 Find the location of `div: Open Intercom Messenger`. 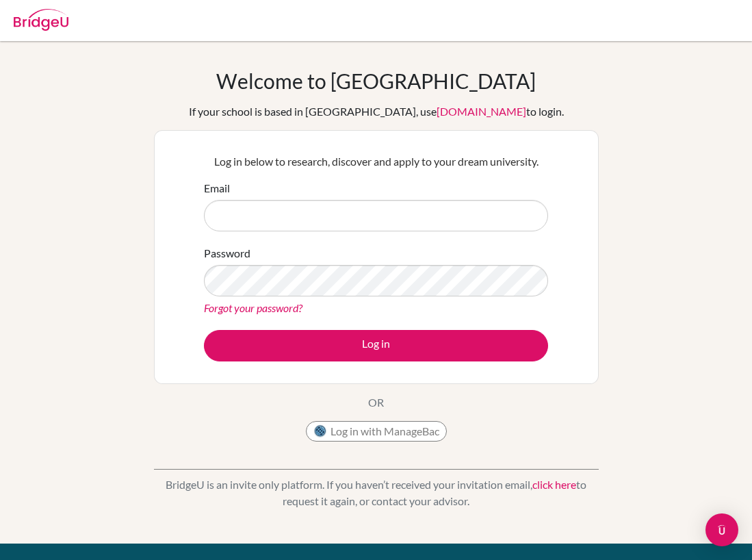

div: Open Intercom Messenger is located at coordinates (722, 529).